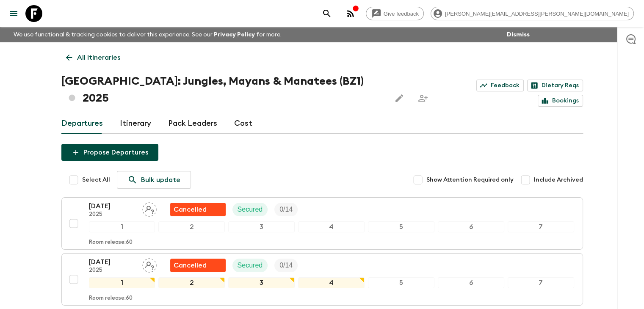 This screenshot has width=644, height=309. What do you see at coordinates (135, 124) in the screenshot?
I see `a: Itinerary` at bounding box center [135, 124].